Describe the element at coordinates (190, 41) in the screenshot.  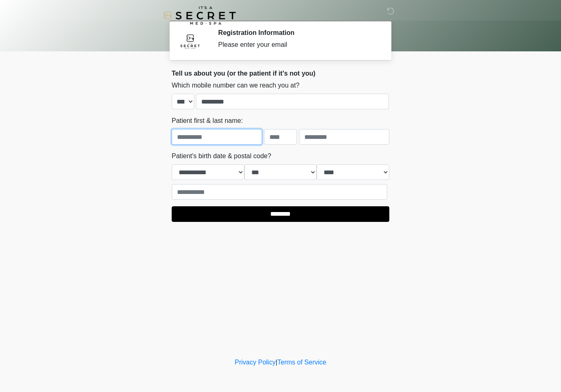
I see `img: Agent Avatar` at that location.